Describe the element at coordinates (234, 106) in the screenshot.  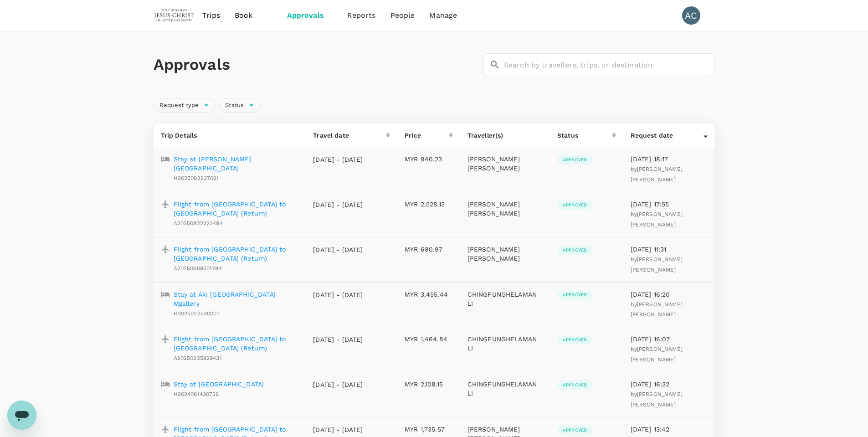
I see `span: Status` at that location.